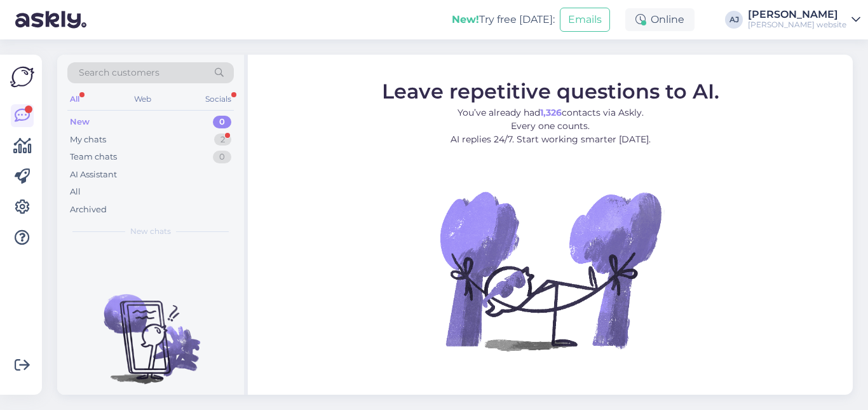  What do you see at coordinates (551, 112) in the screenshot?
I see `b: 1,326` at bounding box center [551, 112].